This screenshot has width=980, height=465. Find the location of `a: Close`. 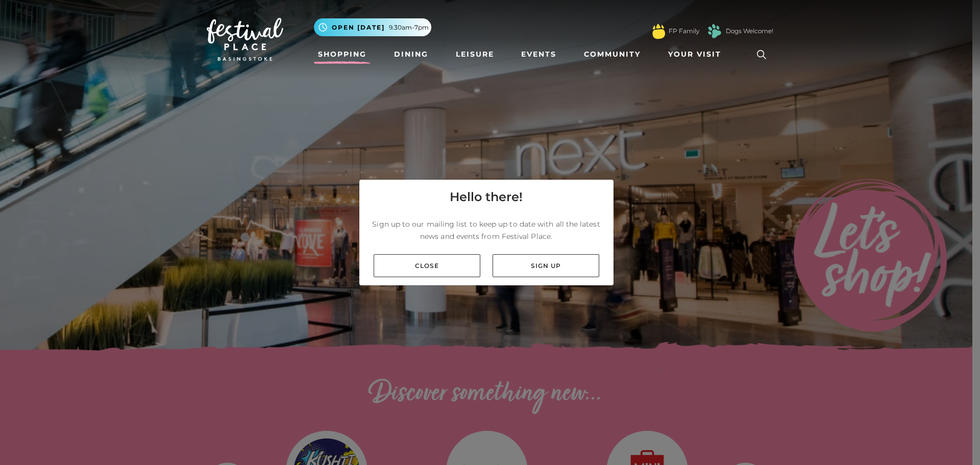

a: Close is located at coordinates (427, 266).